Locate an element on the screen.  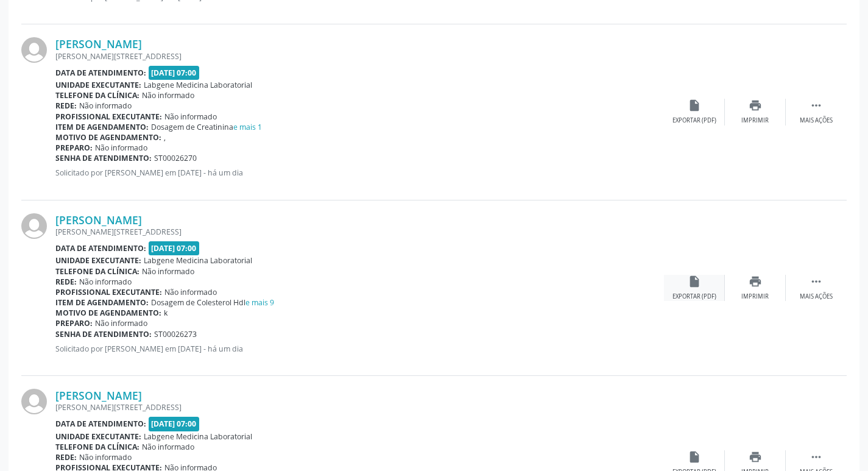
a: e mais 9 is located at coordinates (259, 302).